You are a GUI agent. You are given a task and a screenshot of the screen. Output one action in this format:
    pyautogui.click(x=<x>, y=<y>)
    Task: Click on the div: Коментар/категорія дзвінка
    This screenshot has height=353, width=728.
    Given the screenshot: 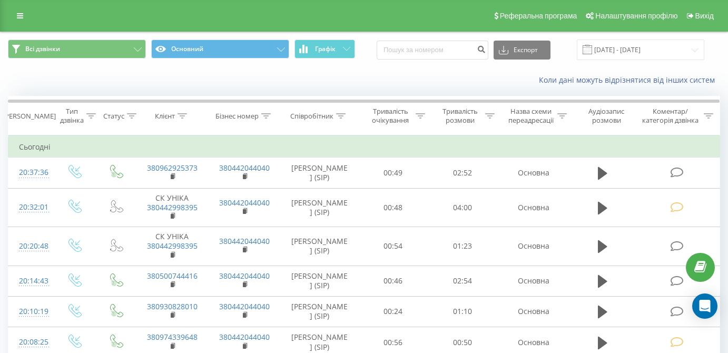 What is the action you would take?
    pyautogui.click(x=670, y=116)
    